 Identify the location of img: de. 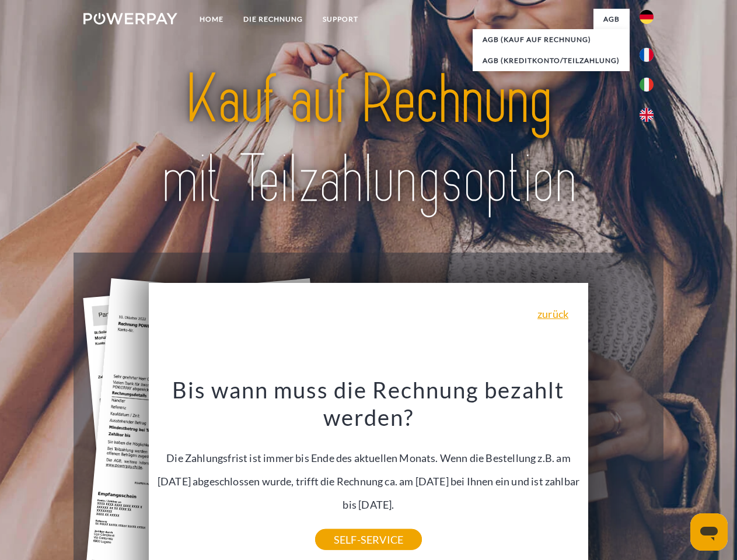
(647, 17).